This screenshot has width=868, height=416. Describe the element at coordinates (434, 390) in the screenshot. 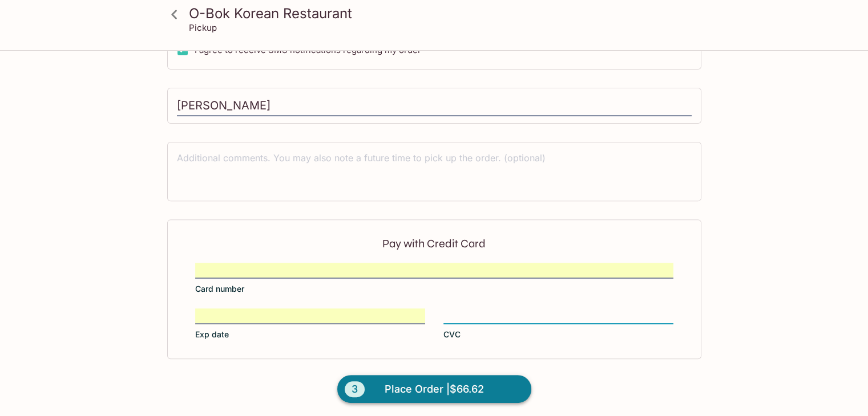

I see `span: Place Order | $66.62` at that location.